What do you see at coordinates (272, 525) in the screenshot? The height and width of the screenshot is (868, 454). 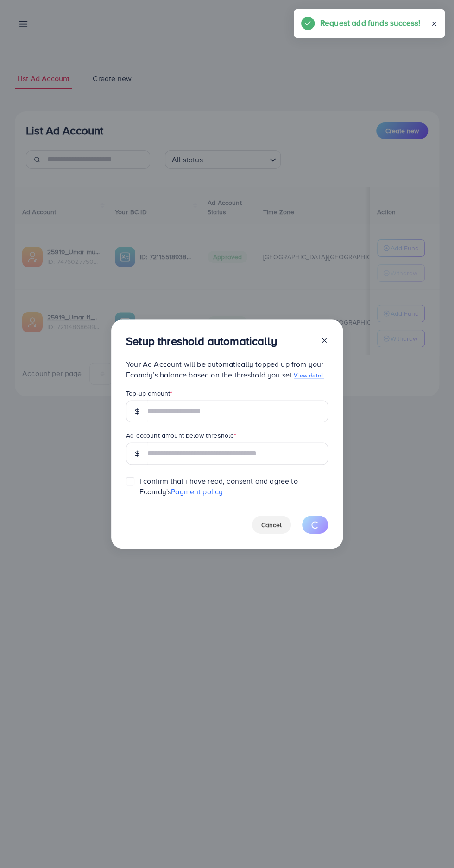 I see `span: Cancel` at bounding box center [272, 525].